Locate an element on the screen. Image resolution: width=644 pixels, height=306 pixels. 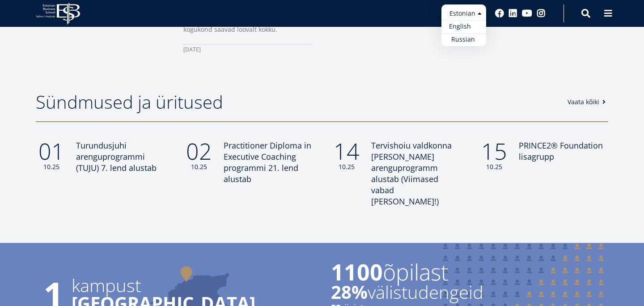
a: English is located at coordinates (464, 26).